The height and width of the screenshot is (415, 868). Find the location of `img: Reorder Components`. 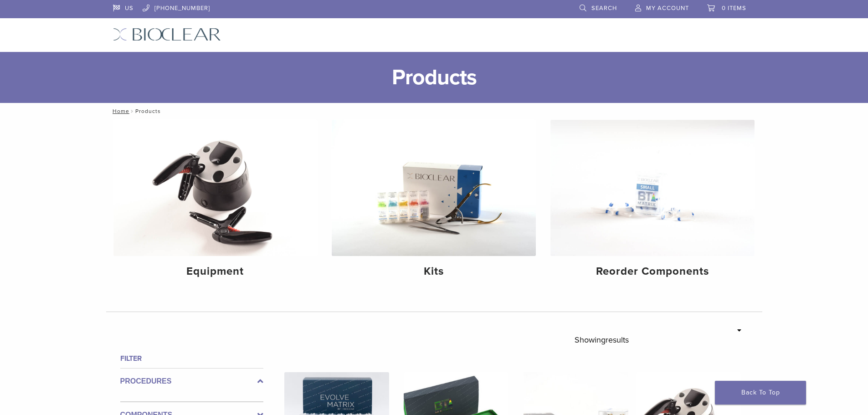

img: Reorder Components is located at coordinates (652, 188).